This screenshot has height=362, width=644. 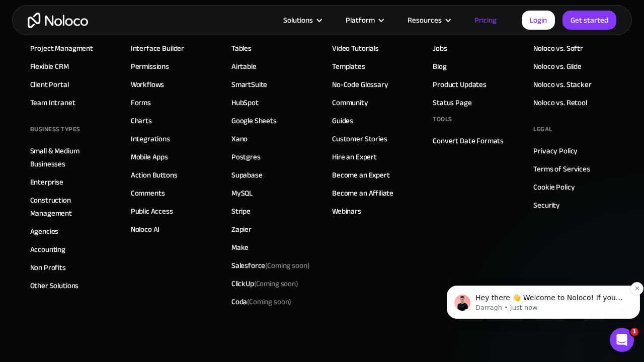 What do you see at coordinates (241, 229) in the screenshot?
I see `a: Zapier` at bounding box center [241, 229].